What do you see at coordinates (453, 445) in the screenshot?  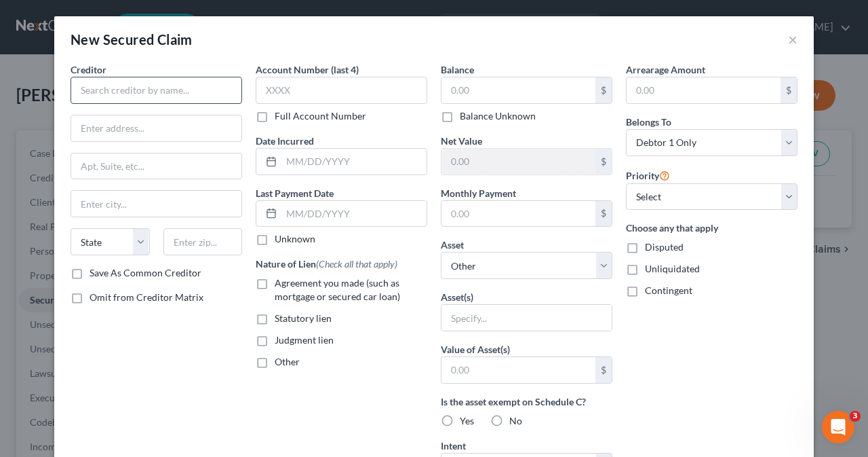 I see `label: Intent` at bounding box center [453, 445].